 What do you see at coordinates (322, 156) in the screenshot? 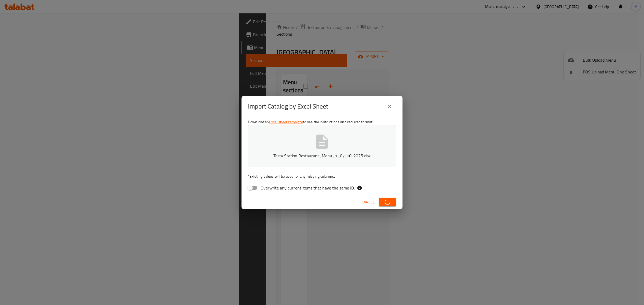
I see `div: Download an to see the instructions and required format.` at bounding box center [322, 156].